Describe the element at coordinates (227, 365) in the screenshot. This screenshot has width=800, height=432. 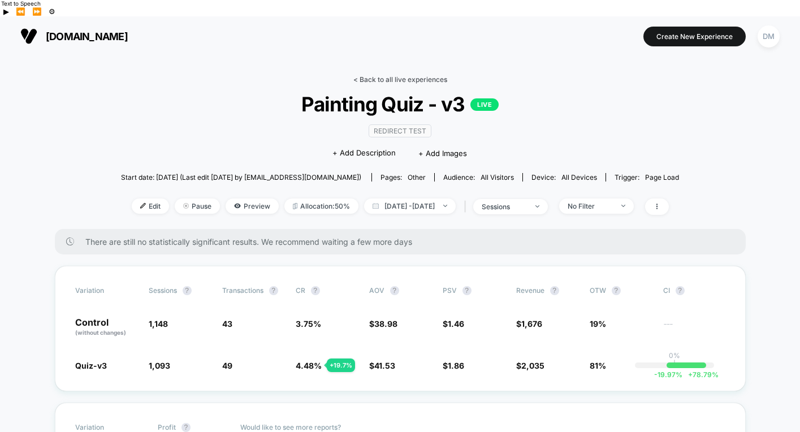
I see `span: 49` at that location.